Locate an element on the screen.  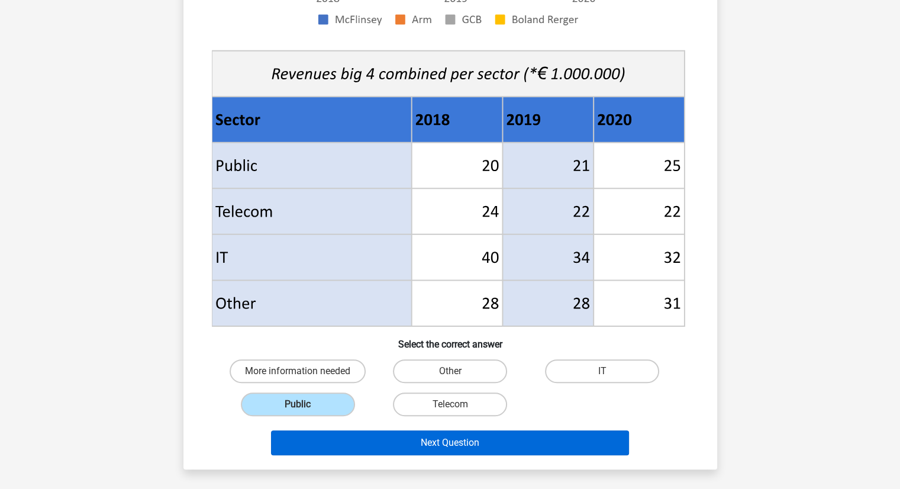
label: IT is located at coordinates (602, 371).